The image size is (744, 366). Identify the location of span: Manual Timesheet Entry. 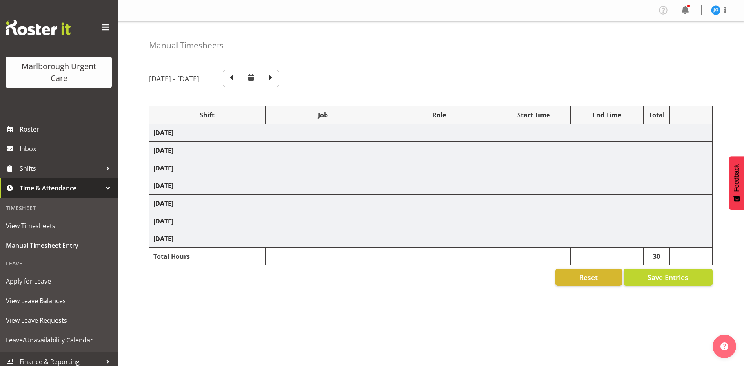
(59, 245).